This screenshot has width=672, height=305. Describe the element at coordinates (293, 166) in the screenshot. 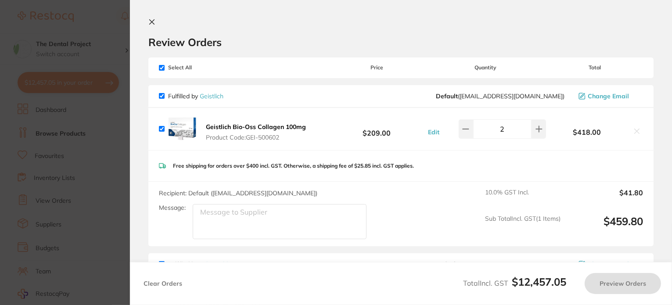

I see `p: Free shipping for orders over $400 incl. GST. Otherwise, a shipping fee of $25.85 incl. GST applies.` at that location.